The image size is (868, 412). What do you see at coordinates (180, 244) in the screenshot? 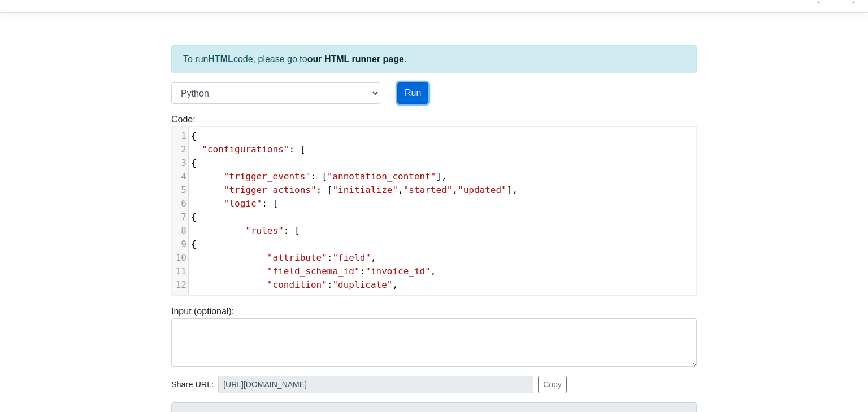
I see `div: 9` at bounding box center [180, 244].